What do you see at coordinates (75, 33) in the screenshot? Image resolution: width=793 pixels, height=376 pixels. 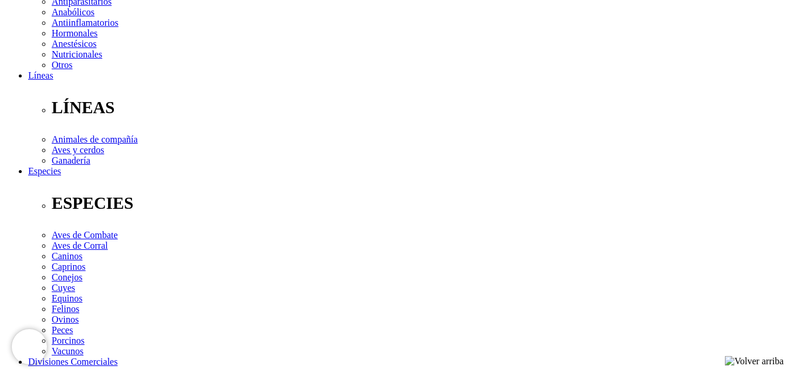 I see `span: Hormonales` at bounding box center [75, 33].